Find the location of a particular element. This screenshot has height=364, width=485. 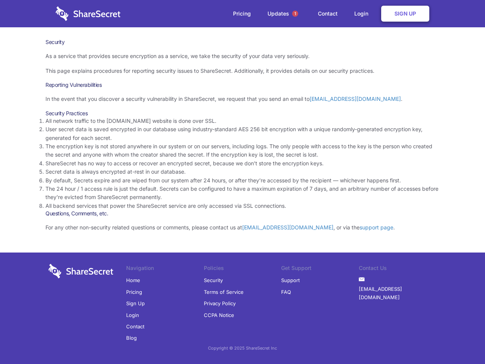

p: For any other non-security related questions or comments, please contact us at , or via the . is located at coordinates (242, 227).